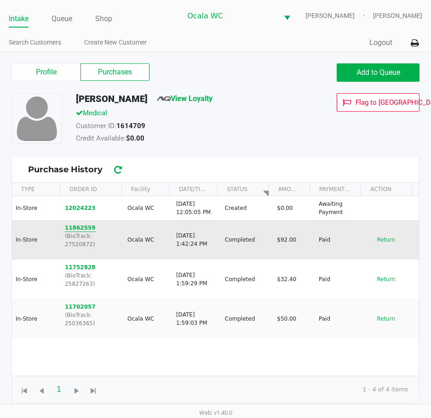 The image size is (431, 418). What do you see at coordinates (115, 72) in the screenshot?
I see `label: Purchases` at bounding box center [115, 72].